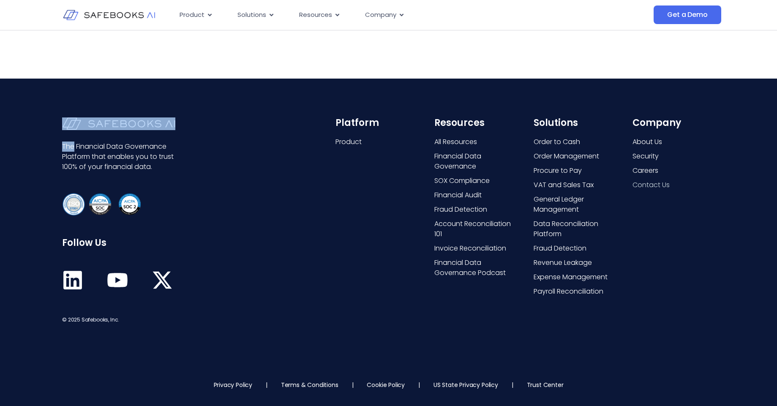 The height and width of the screenshot is (406, 777). I want to click on a: Order to Cash, so click(575, 142).